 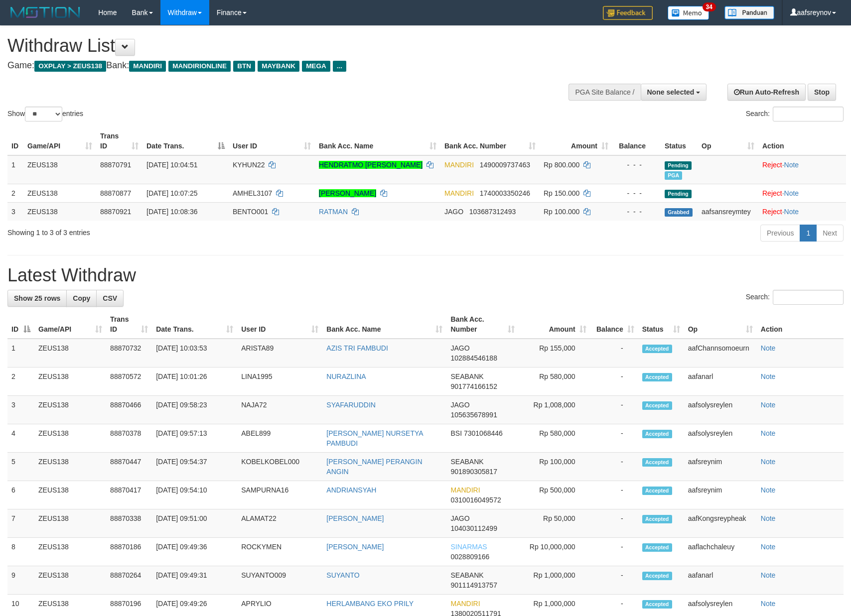 What do you see at coordinates (16, 141) in the screenshot?
I see `th: ID` at bounding box center [16, 141].